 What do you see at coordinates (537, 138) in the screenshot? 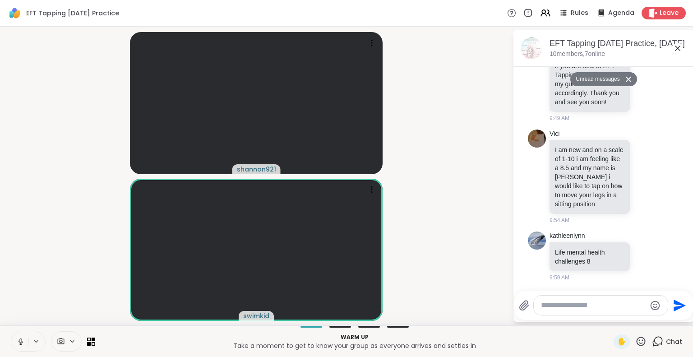
I see `img: https://sharewell-space-live.sfo3.digitaloceanspaces.com/user-generated/9f3a56fe-d162-402e-87a9-e...` at bounding box center [537, 138].